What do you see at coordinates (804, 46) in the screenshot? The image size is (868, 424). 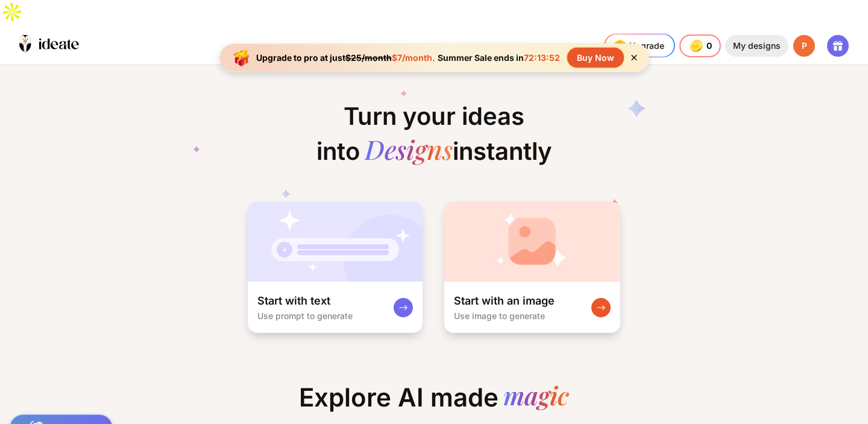 I see `div: P` at bounding box center [804, 46].